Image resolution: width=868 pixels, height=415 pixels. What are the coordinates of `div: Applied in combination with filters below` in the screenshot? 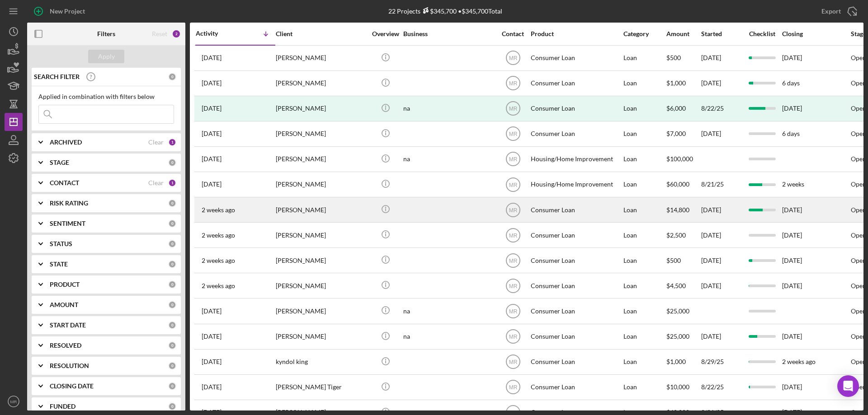 It's located at (106, 97).